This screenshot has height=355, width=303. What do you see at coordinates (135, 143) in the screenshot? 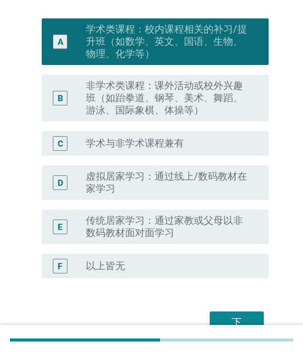
I see `label: 学术与非学术课程兼有` at bounding box center [135, 143].